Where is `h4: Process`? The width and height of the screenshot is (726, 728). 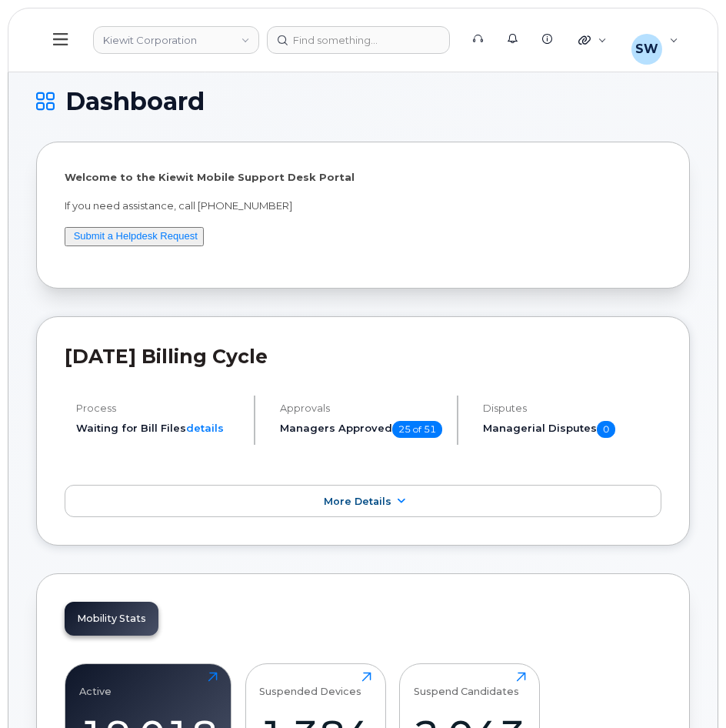
h4: Process is located at coordinates (158, 408).